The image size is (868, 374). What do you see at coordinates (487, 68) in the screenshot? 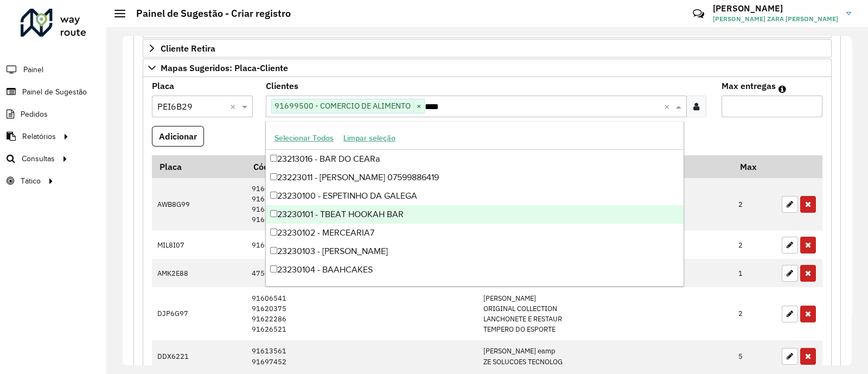
I see `a: Mapas Sugeridos: Placa-Cliente` at bounding box center [487, 68].